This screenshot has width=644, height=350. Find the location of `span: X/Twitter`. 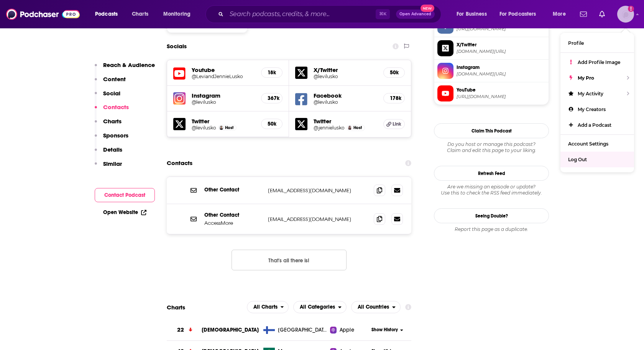

span: X/Twitter is located at coordinates (501, 45).